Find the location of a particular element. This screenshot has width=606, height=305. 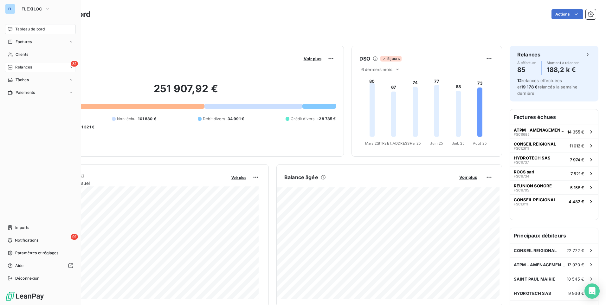

span: 91 is located at coordinates (74, 237).